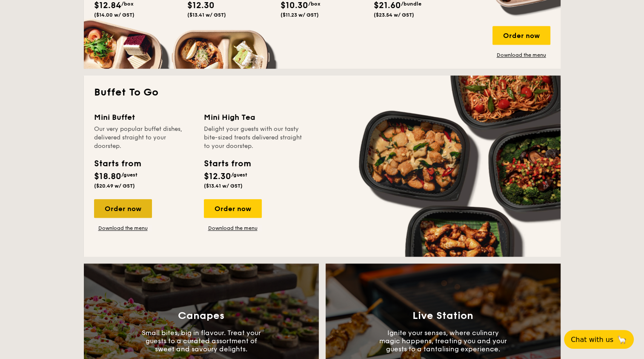 The height and width of the screenshot is (359, 644). I want to click on h2: Buffet To Go, so click(322, 92).